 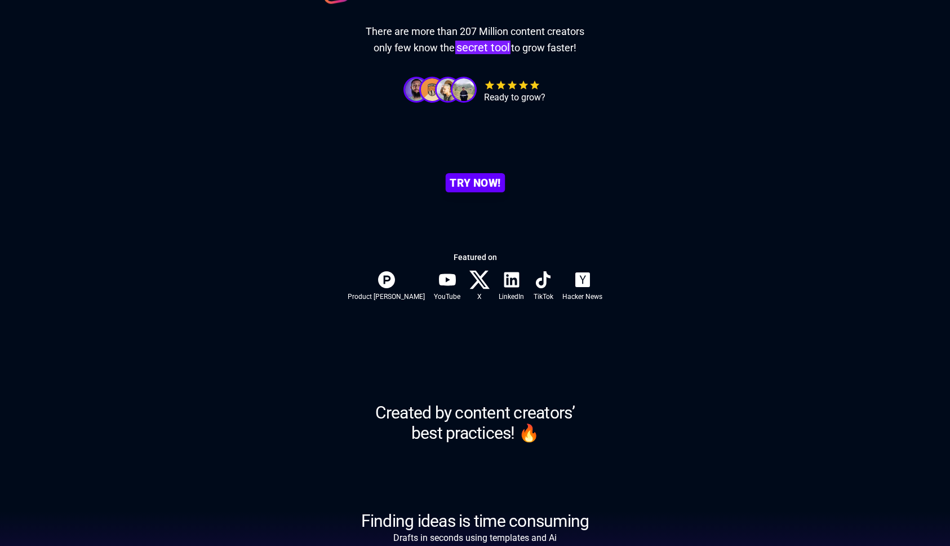 I want to click on span: Drafts in seconds using templates and Ai, so click(x=475, y=538).